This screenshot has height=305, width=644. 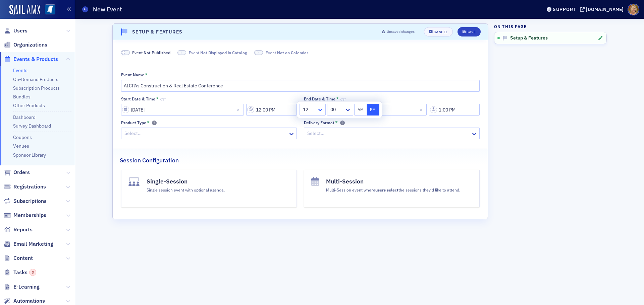 What do you see at coordinates (22, 287) in the screenshot?
I see `a: E-Learning` at bounding box center [22, 287].